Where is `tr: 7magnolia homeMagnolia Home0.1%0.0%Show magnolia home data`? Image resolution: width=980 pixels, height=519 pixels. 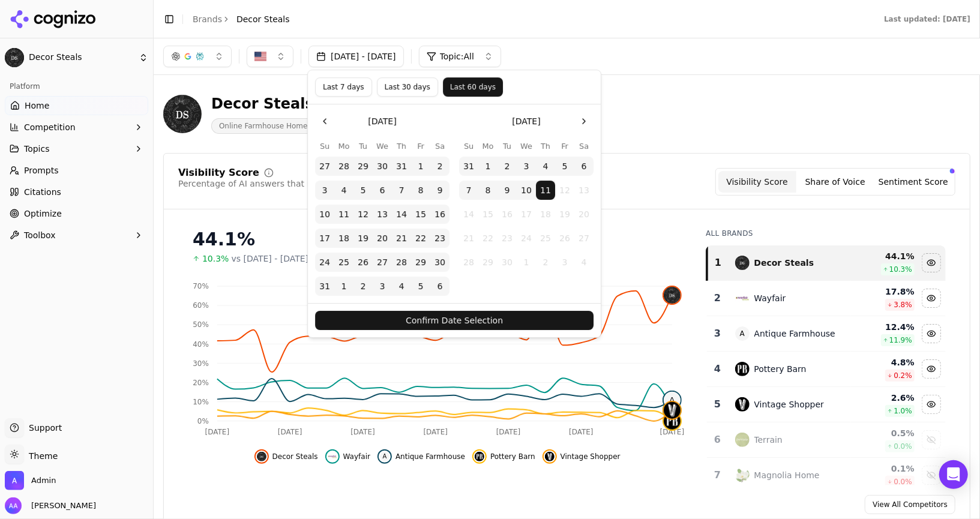
tr: 7magnolia homeMagnolia Home0.1%0.0%Show magnolia home data is located at coordinates (826, 475).